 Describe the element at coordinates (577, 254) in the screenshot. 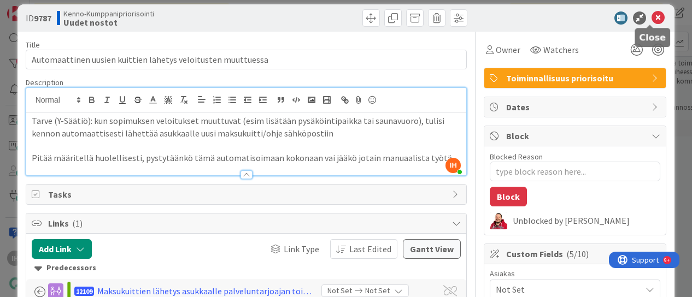

I see `span: ( 5/10 )` at that location.